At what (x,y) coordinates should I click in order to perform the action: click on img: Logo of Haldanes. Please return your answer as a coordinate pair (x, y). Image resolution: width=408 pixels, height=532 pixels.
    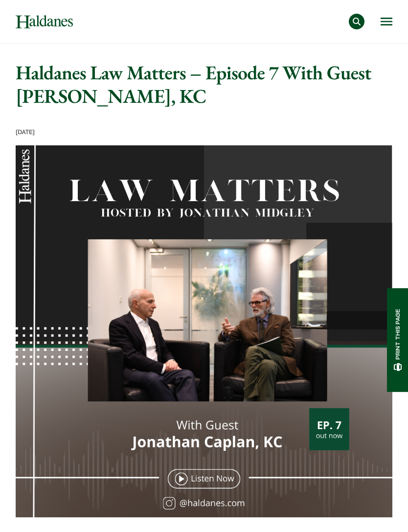
    Looking at the image, I should click on (44, 22).